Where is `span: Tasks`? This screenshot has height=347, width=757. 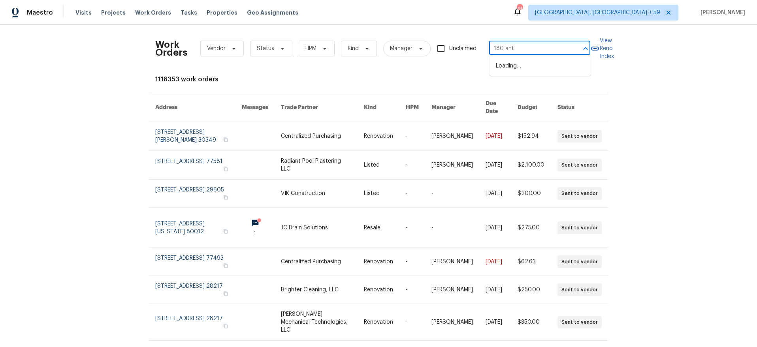
span: Tasks is located at coordinates (189, 13).